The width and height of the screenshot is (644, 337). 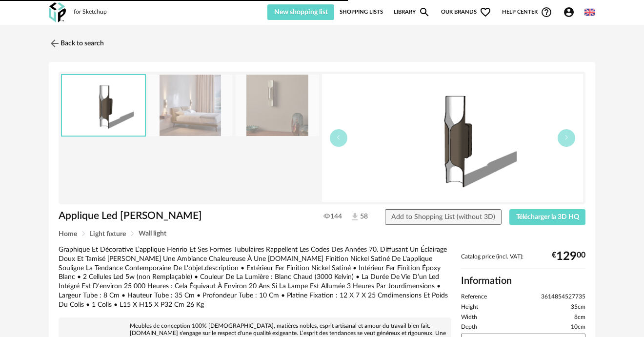 I want to click on span: Help centerHelp Circle Outline icon, so click(x=527, y=12).